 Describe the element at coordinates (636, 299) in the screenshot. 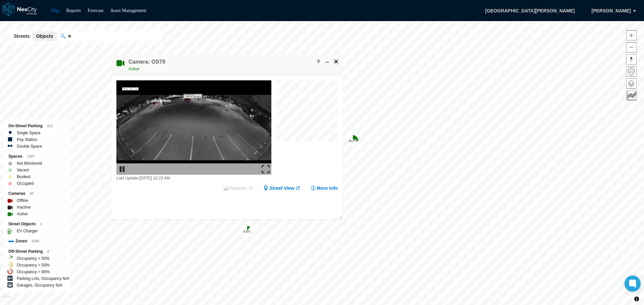

I see `span: Toggle attribution` at that location.